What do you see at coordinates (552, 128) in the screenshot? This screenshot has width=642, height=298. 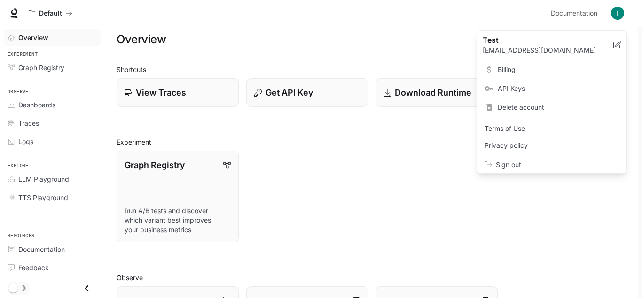 I see `a: Terms of Use` at bounding box center [552, 128].